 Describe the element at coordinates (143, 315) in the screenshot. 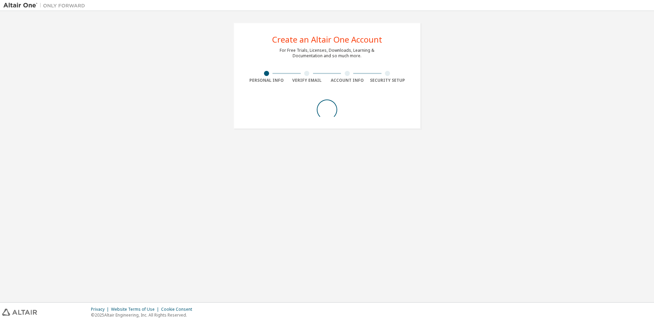

I see `p: © 2025 Altair Engineering, Inc. All Rights Reserved.` at that location.